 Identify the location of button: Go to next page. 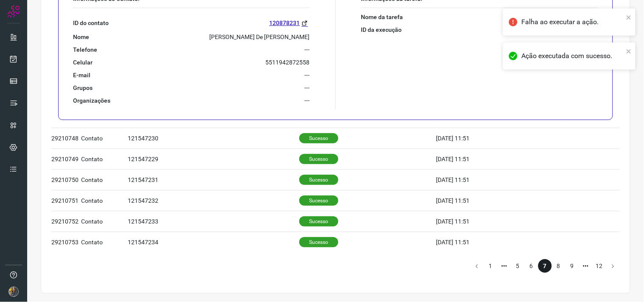
(613, 266).